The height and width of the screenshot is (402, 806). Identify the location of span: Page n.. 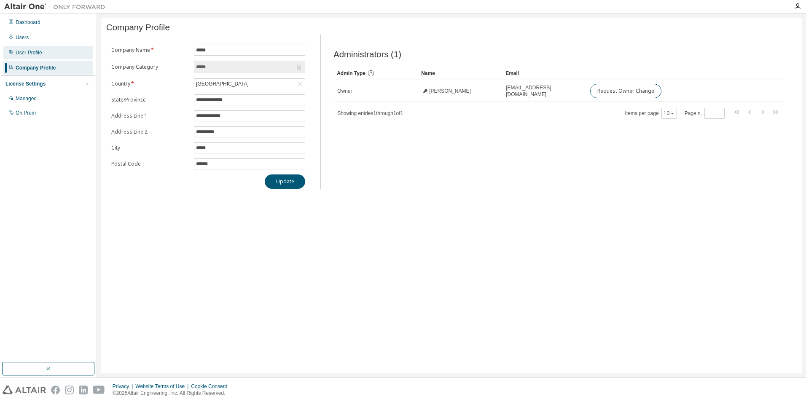
(704, 113).